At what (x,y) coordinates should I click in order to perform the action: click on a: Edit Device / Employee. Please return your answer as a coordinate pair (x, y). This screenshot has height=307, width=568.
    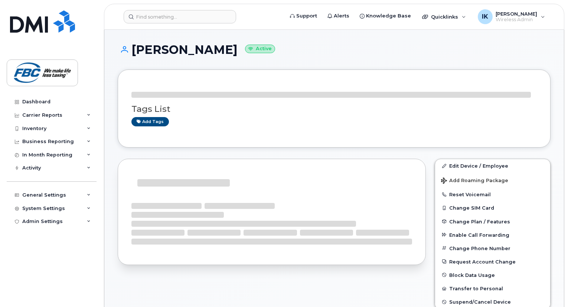
    Looking at the image, I should click on (493, 166).